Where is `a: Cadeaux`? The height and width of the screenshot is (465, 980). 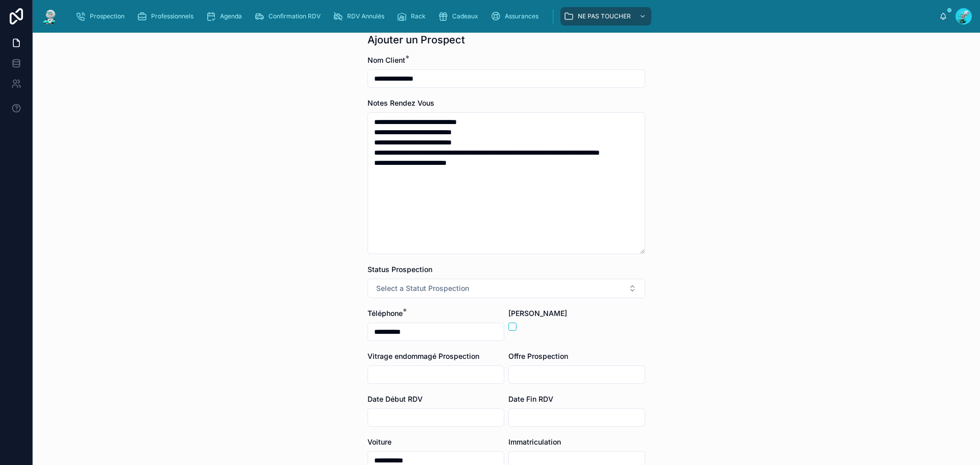 a: Cadeaux is located at coordinates (460, 17).